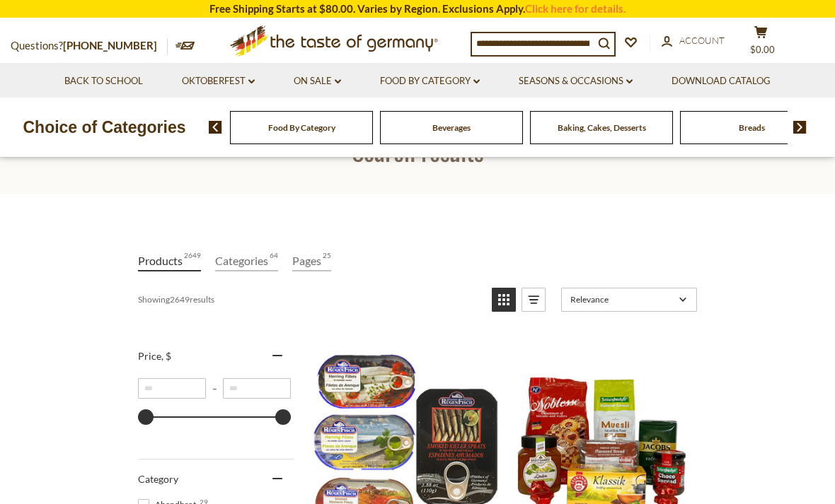 The height and width of the screenshot is (504, 835). Describe the element at coordinates (327, 260) in the screenshot. I see `span: 25` at that location.